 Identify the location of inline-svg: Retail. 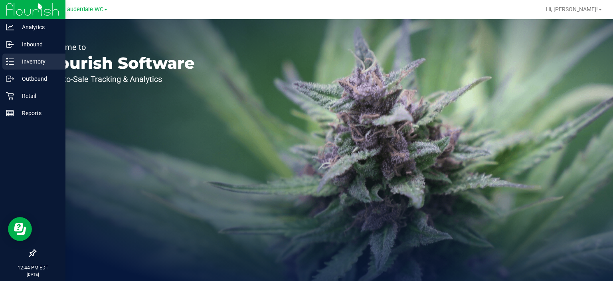
(10, 96).